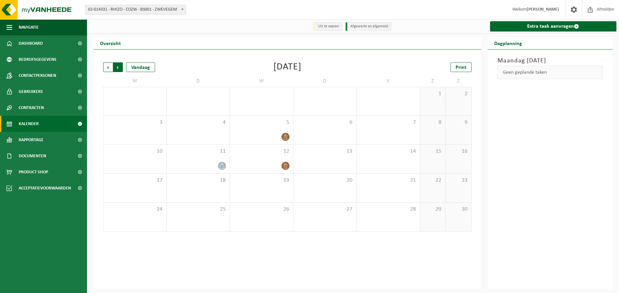 The width and height of the screenshot is (619, 293). What do you see at coordinates (31, 43) in the screenshot?
I see `span: Dashboard` at bounding box center [31, 43].